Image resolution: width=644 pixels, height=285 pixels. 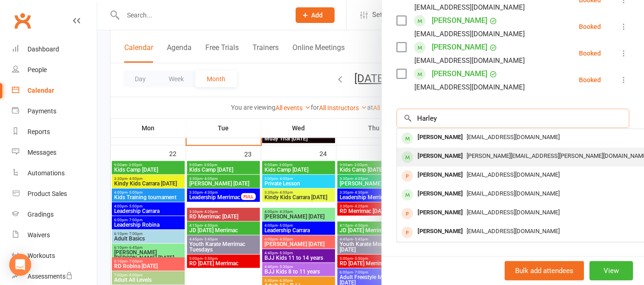 I want to click on div: Product Sales, so click(x=47, y=194).